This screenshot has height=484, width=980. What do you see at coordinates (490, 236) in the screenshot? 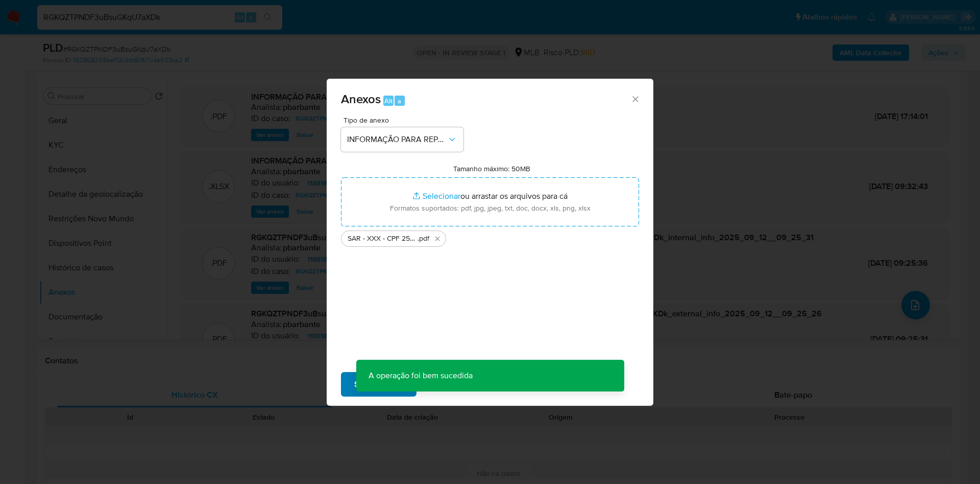
I see `ul: Arquivos selecionados` at bounding box center [490, 236].